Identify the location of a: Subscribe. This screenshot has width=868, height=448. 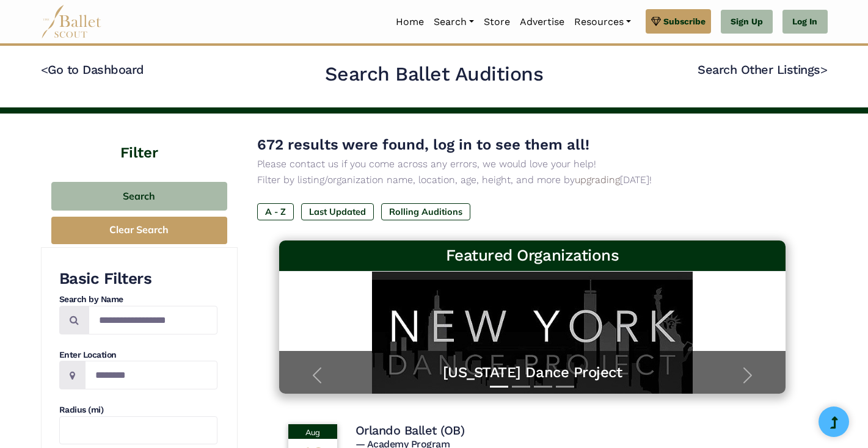
(678, 21).